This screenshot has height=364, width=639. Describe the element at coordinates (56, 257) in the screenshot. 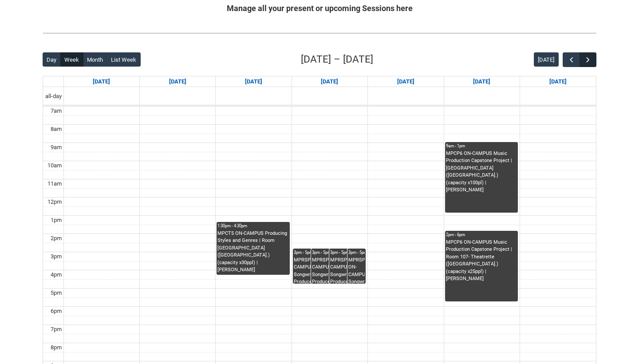

I see `div: 3pm` at that location.